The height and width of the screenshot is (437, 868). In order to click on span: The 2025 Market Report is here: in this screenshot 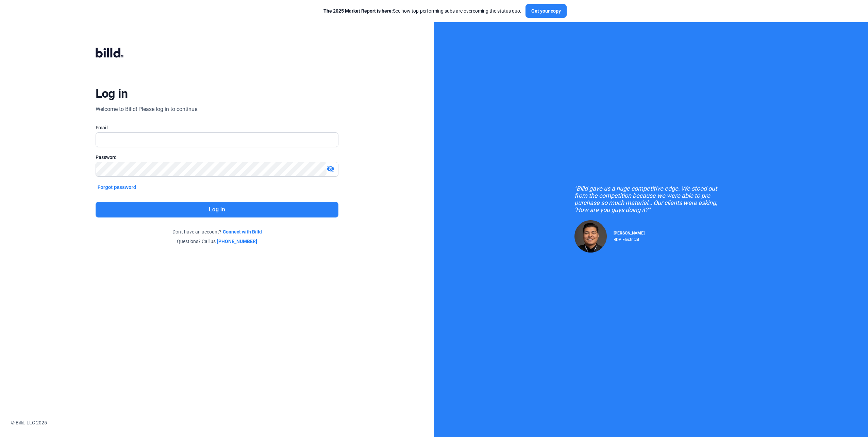, I will do `click(358, 11)`.